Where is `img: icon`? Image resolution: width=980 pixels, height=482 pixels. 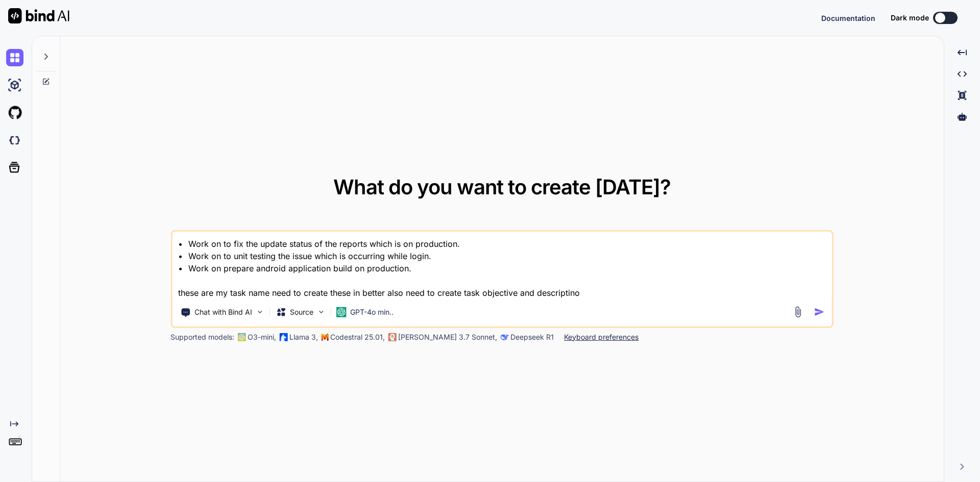 img: icon is located at coordinates (820, 312).